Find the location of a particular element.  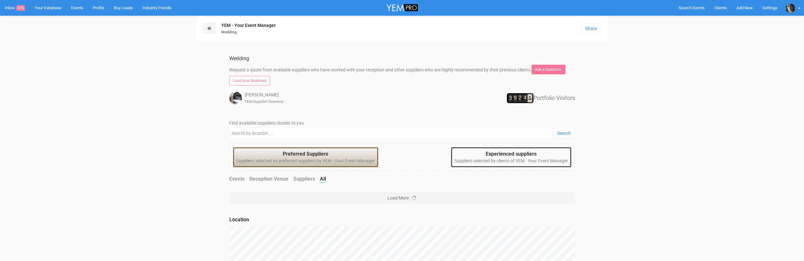

a: Events is located at coordinates (237, 179).